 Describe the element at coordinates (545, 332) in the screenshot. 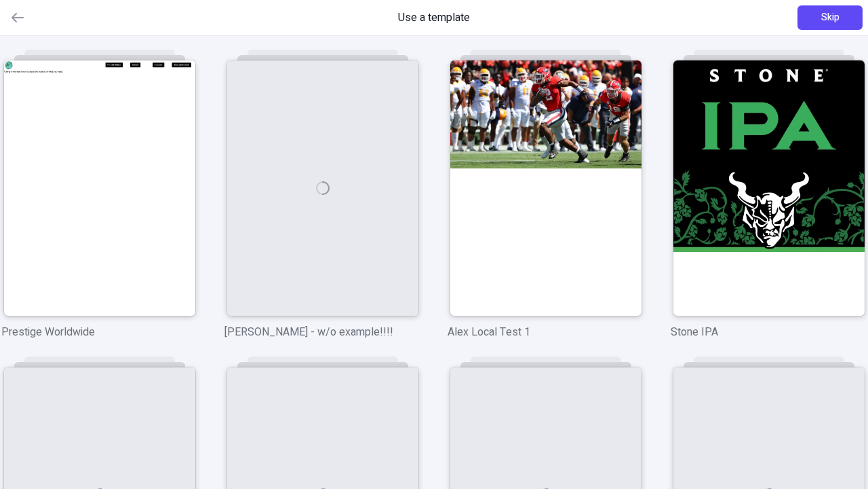

I see `p: Alex Local Test 1` at that location.